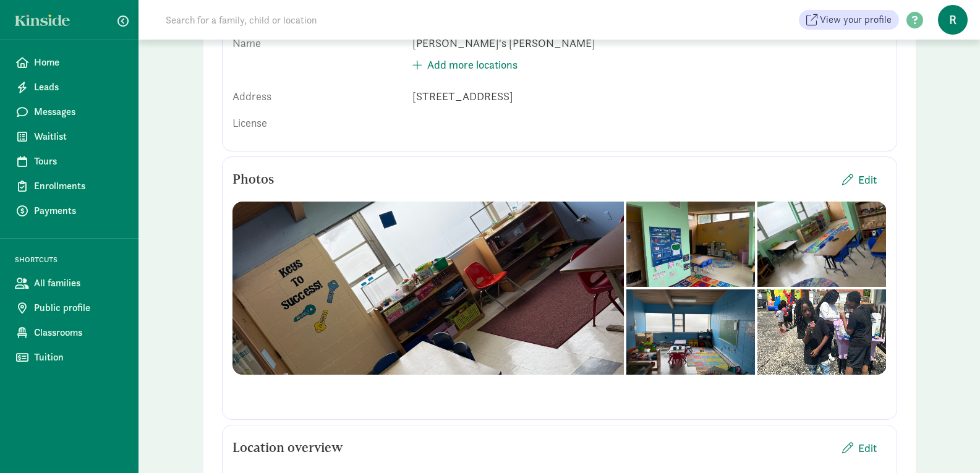 This screenshot has height=473, width=980. Describe the element at coordinates (79, 161) in the screenshot. I see `span: Tours` at that location.